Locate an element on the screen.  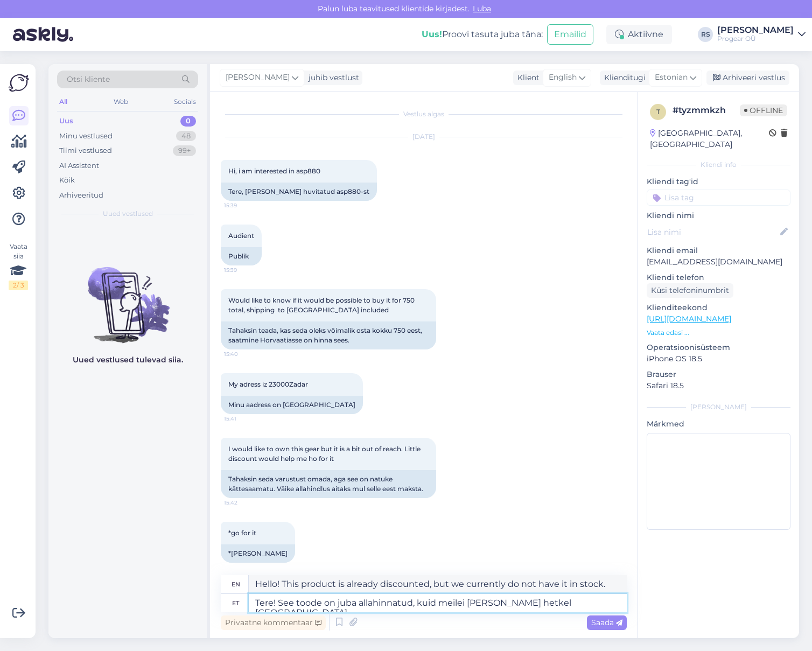
div: Klient is located at coordinates (526, 78).